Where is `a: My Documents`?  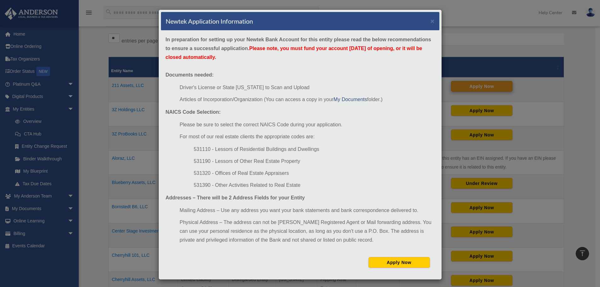 a: My Documents is located at coordinates (350, 99).